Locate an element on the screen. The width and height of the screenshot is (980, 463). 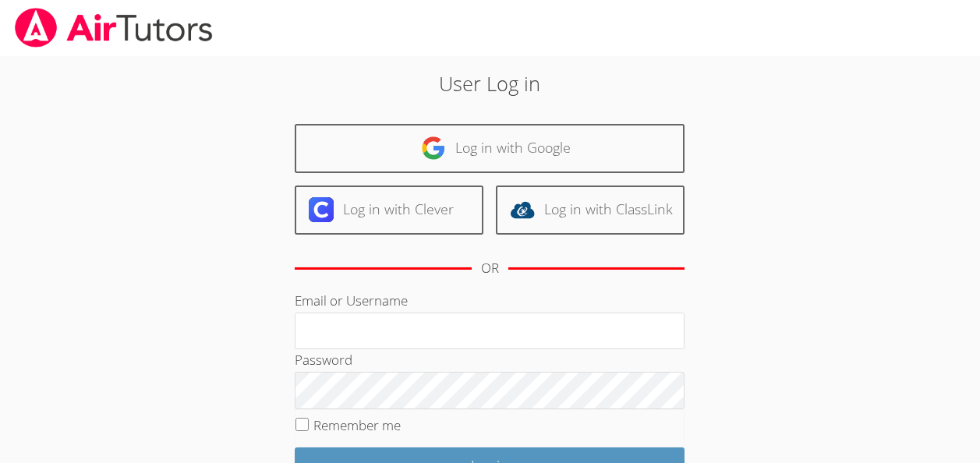
img: airtutors_banner-c4298cdbf04f3fff15de1276eac7730deb9818008684d7c2e4769d2f7ddbe033.png is located at coordinates (114, 27).